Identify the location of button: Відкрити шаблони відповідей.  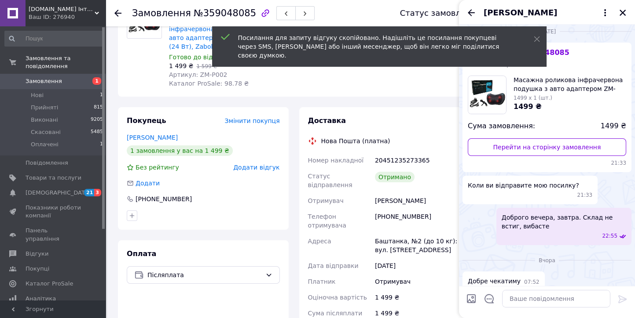
(489, 299).